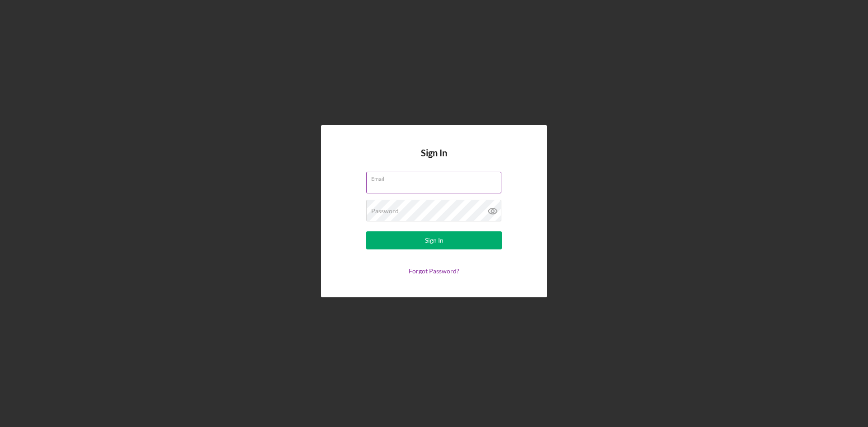 This screenshot has height=427, width=868. Describe the element at coordinates (434, 271) in the screenshot. I see `a: Forgot Password?` at that location.